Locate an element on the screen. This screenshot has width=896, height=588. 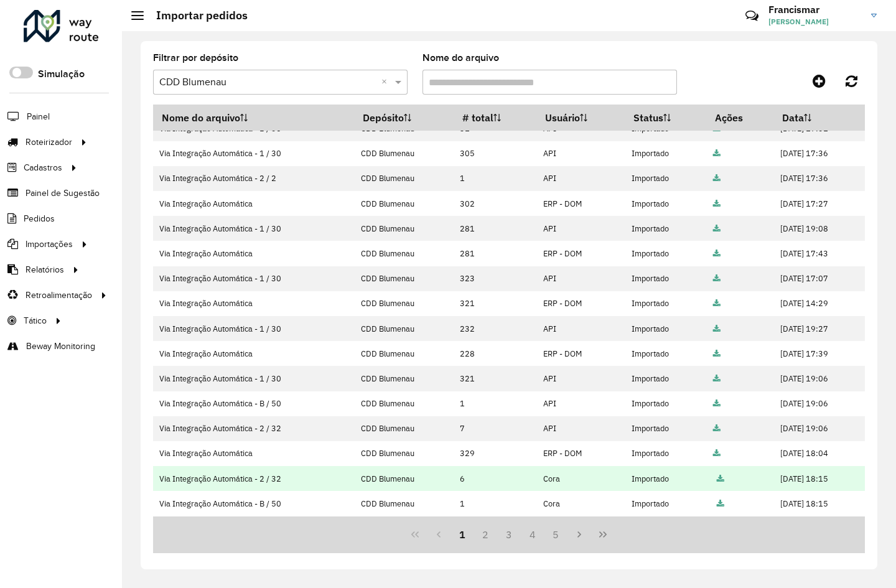
button: 3 is located at coordinates (509, 534).